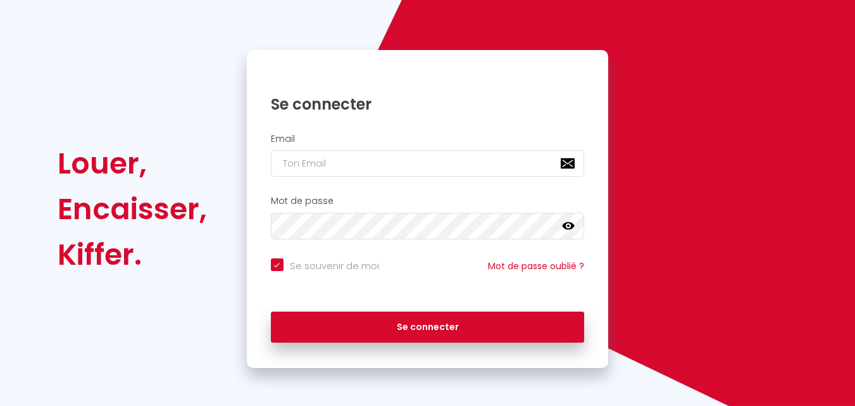  I want to click on button: Se connecter, so click(428, 327).